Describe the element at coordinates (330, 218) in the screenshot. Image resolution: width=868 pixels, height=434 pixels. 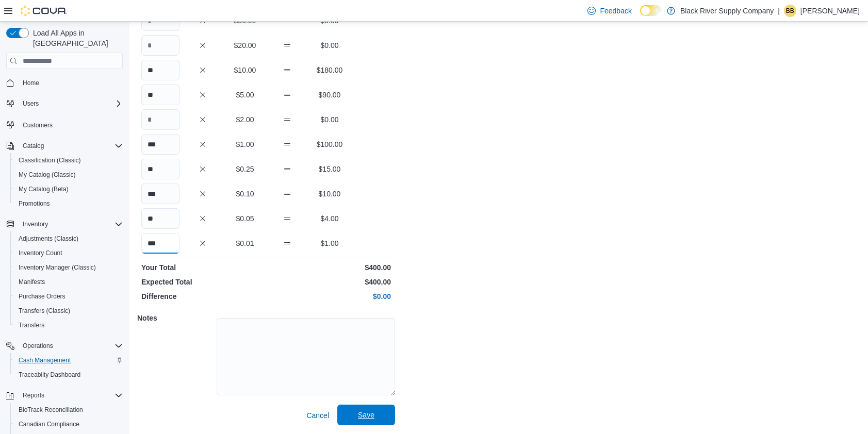
I see `p: $4.00` at that location.